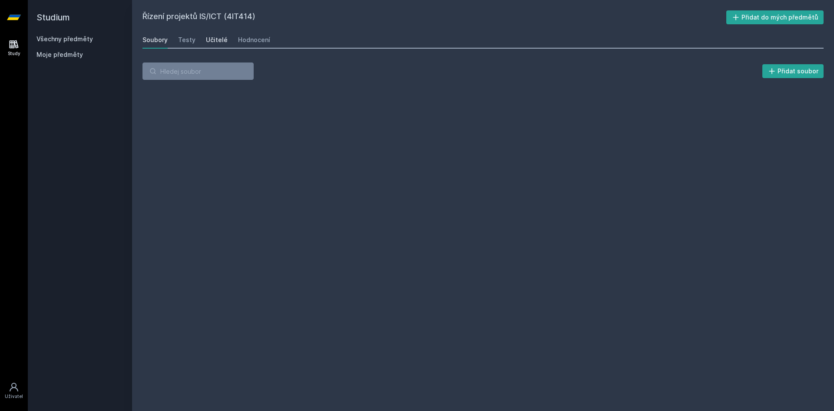 Image resolution: width=834 pixels, height=411 pixels. Describe the element at coordinates (187, 40) in the screenshot. I see `div: Testy` at that location.